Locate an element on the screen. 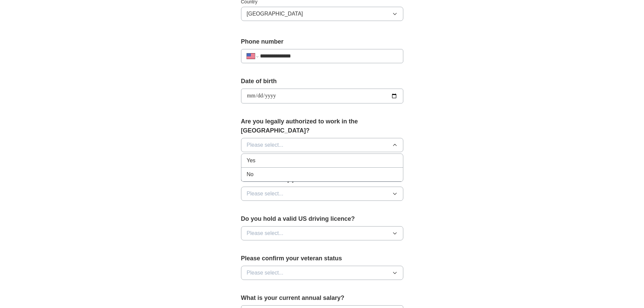 The image size is (644, 308). label: Do you hold a valid US driving licence? is located at coordinates (322, 218).